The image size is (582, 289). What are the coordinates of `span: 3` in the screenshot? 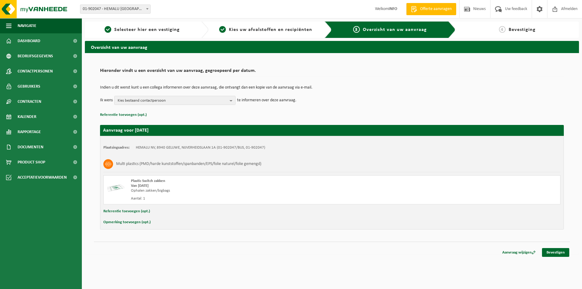 It's located at (356, 29).